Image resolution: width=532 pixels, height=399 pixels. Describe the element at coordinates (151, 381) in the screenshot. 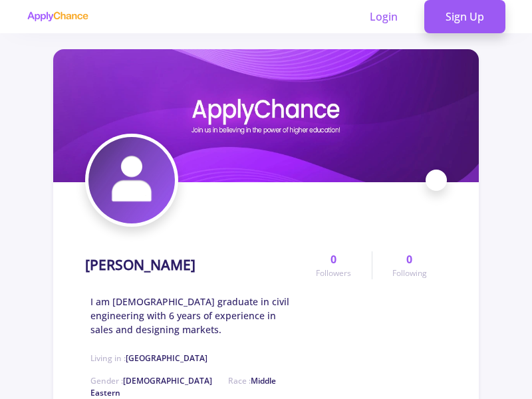

I see `span: Gender :` at that location.